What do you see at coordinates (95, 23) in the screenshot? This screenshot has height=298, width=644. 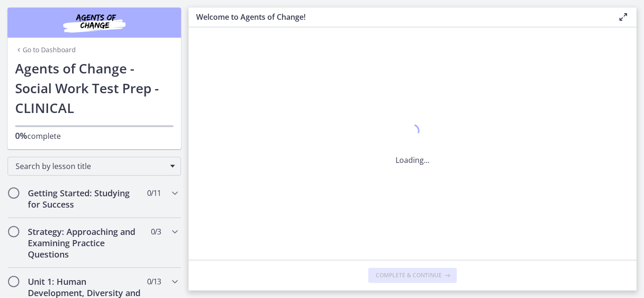 I see `img: Agents of Change Social Work Test Prep` at bounding box center [95, 23].